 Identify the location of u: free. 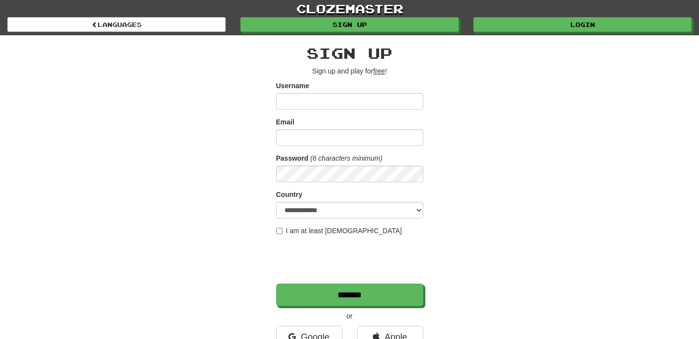
(379, 71).